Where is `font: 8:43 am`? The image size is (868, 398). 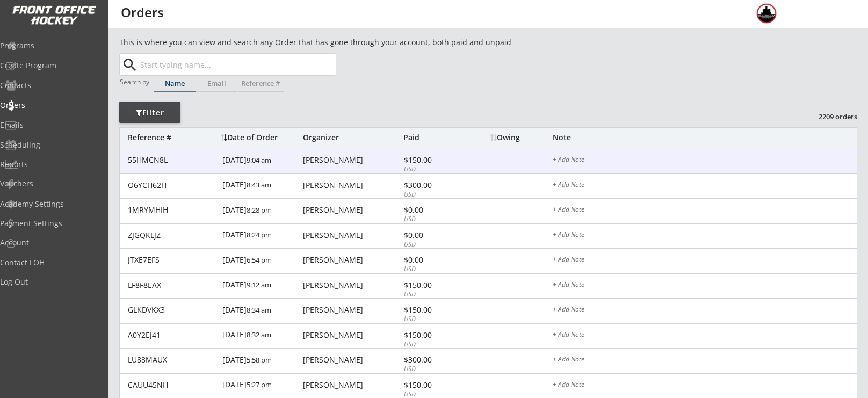 font: 8:43 am is located at coordinates (259, 185).